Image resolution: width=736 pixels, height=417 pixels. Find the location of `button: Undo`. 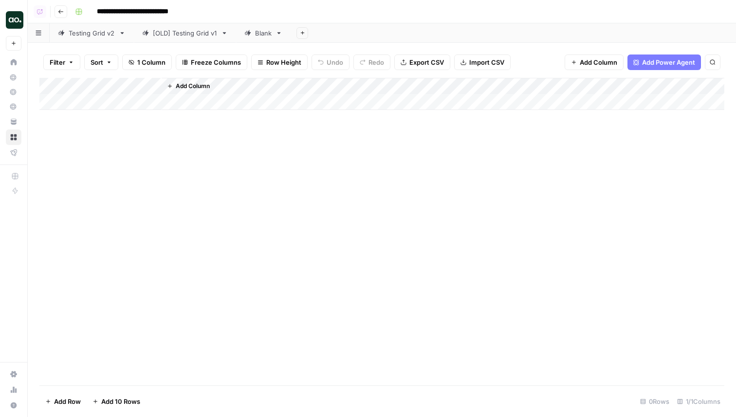

button: Undo is located at coordinates (331, 62).